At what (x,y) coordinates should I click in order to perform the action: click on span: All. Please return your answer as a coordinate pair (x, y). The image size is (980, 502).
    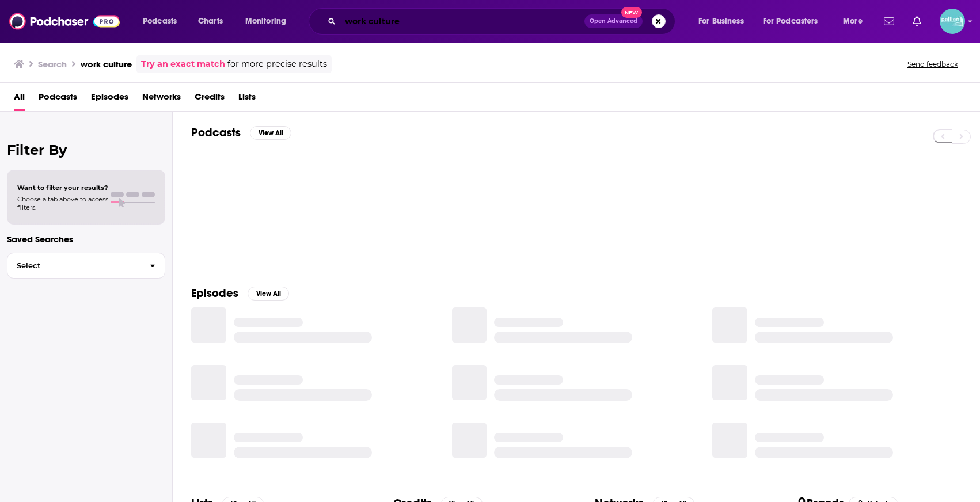
    Looking at the image, I should click on (19, 99).